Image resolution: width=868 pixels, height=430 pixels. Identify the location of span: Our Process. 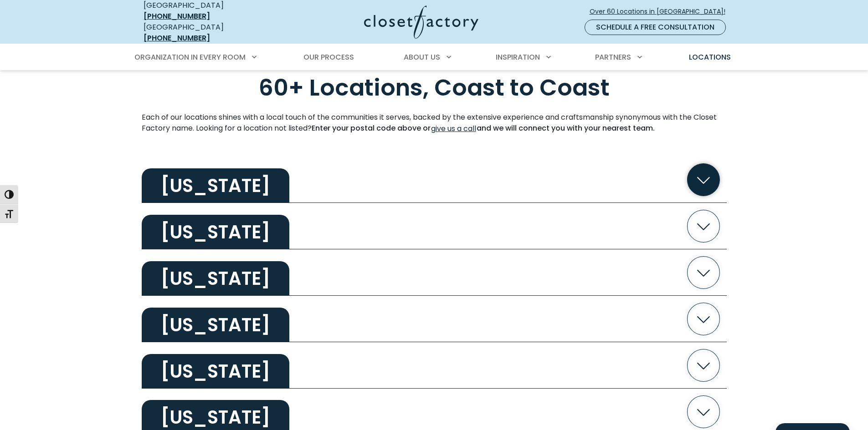
(328, 57).